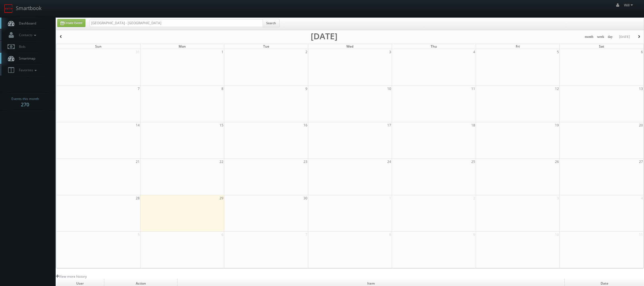  What do you see at coordinates (611, 37) in the screenshot?
I see `button: day` at bounding box center [611, 37].